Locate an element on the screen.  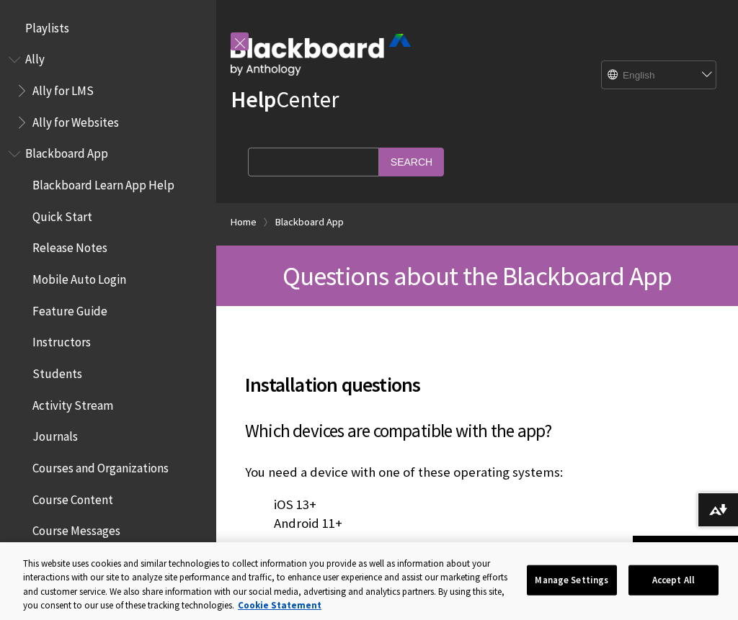
span: Ally is located at coordinates (35, 57).